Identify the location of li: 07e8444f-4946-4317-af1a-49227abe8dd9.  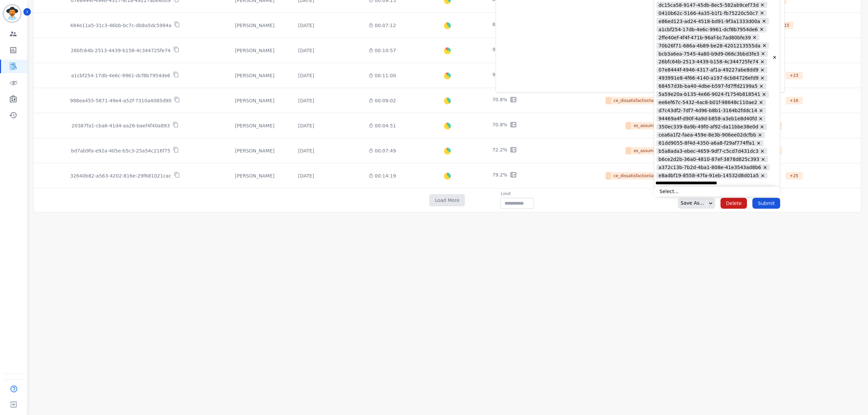
(712, 70).